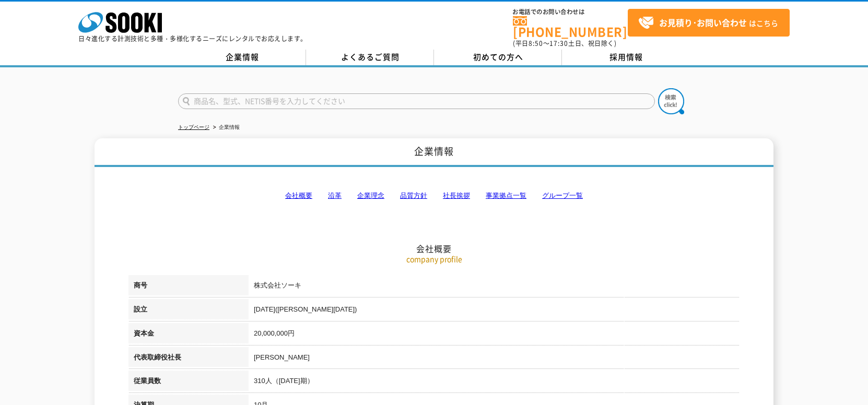 This screenshot has width=868, height=405. I want to click on span: 初めての方へ, so click(498, 57).